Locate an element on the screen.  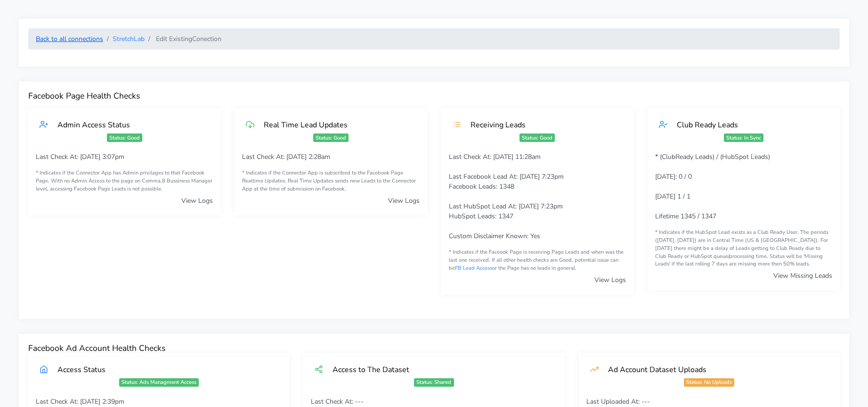
div: Ad Account Dataset Uploads is located at coordinates (713, 369).